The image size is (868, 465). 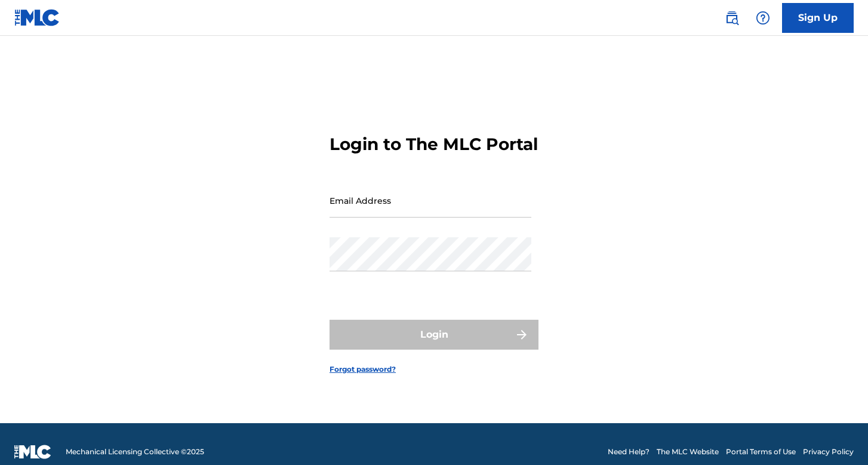 I want to click on img: search, so click(x=732, y=18).